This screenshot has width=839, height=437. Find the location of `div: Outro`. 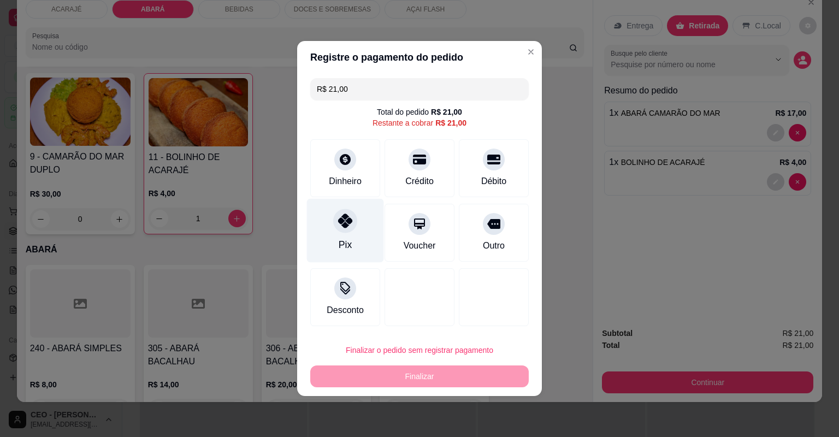

div: Outro is located at coordinates (494, 246).